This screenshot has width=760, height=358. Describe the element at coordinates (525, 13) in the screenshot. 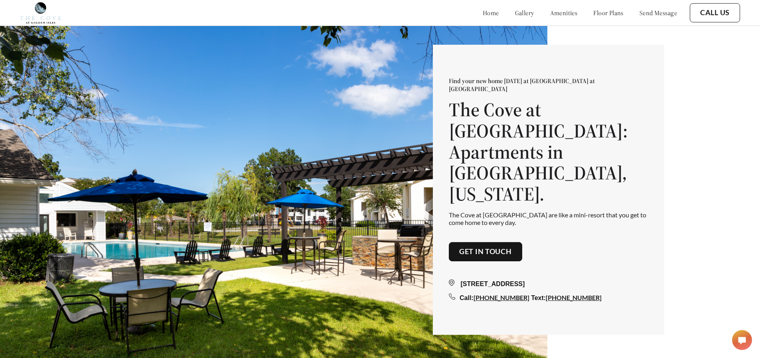

I see `a: gallery` at that location.